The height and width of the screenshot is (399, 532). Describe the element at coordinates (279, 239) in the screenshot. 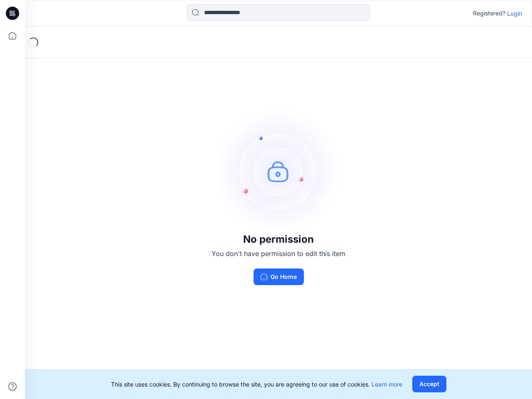

I see `h3: No permission` at that location.